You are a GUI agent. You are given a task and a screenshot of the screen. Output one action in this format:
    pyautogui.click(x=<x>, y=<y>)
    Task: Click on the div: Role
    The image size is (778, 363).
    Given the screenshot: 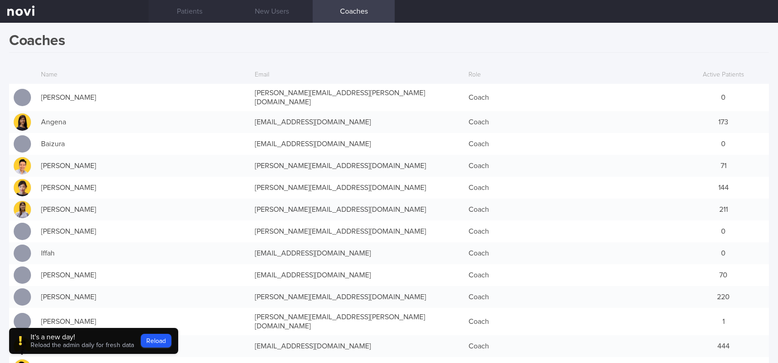 What is the action you would take?
    pyautogui.click(x=571, y=75)
    